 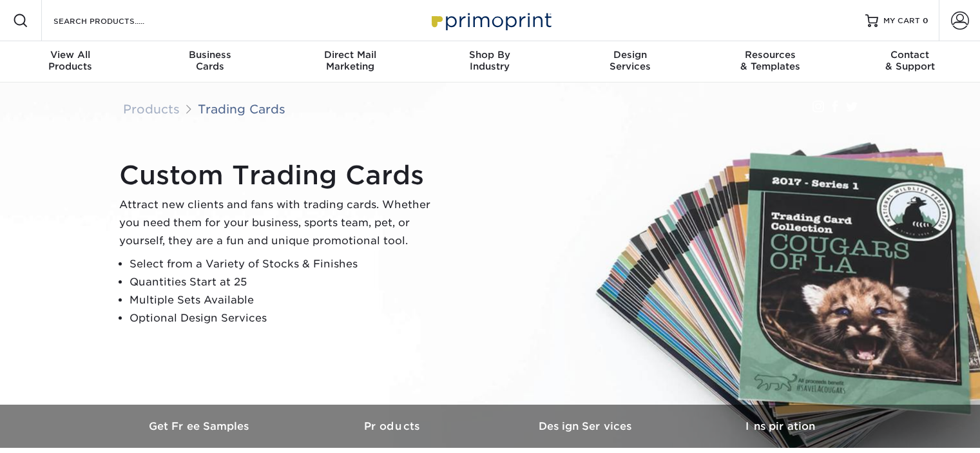 I want to click on li: Optional Design Services, so click(x=285, y=318).